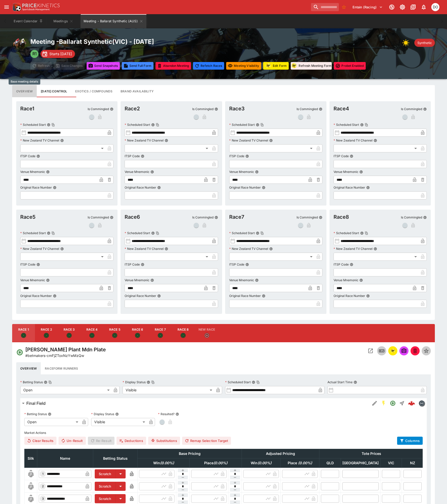  I want to click on button: Scratch, so click(105, 474).